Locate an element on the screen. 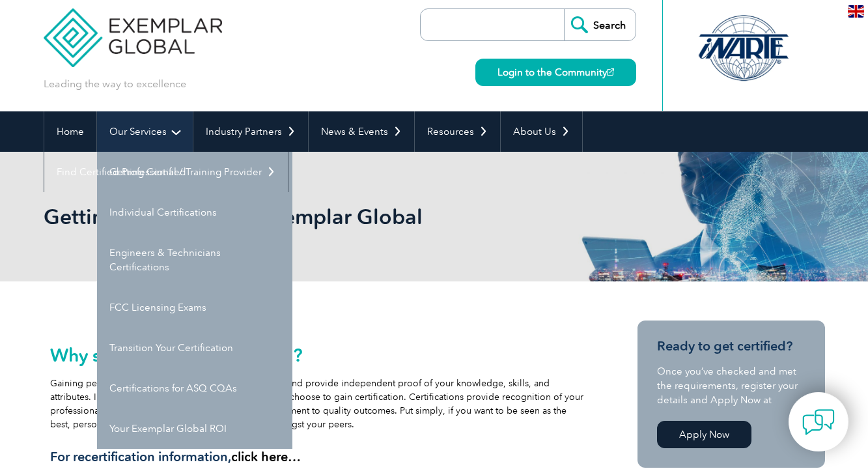  a: Our Services is located at coordinates (144, 132).